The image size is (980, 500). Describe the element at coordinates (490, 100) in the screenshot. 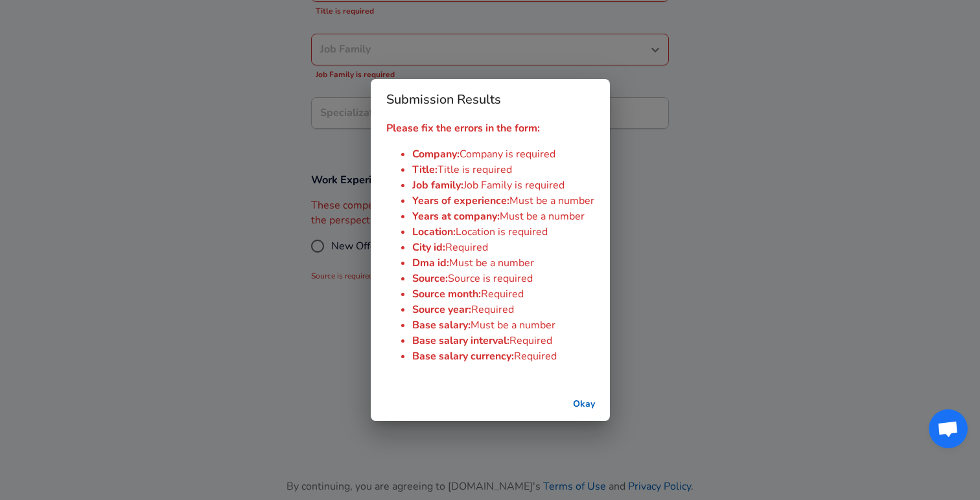

I see `h2: Submission Results` at that location.